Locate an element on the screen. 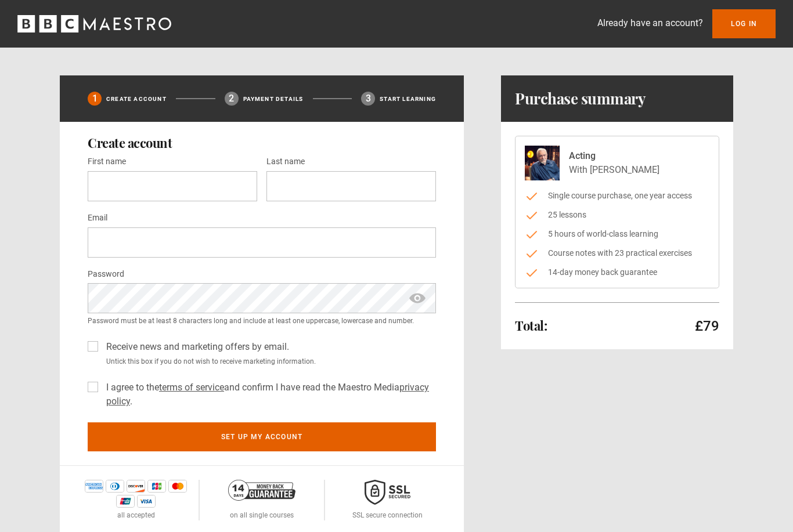 The image size is (793, 532). img: 14-day-money-back-guarantee-42d24aedb5115c0ff13b.png is located at coordinates (261, 490).